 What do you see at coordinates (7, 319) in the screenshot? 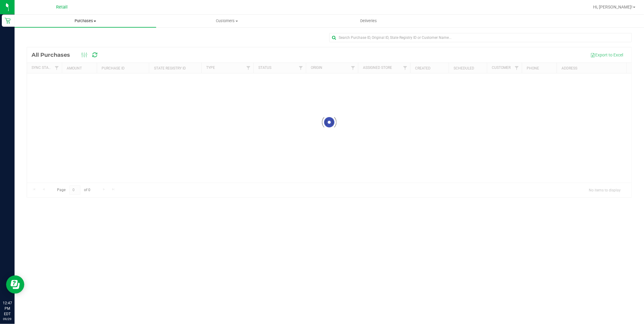
I see `p: 09/29` at bounding box center [7, 319].